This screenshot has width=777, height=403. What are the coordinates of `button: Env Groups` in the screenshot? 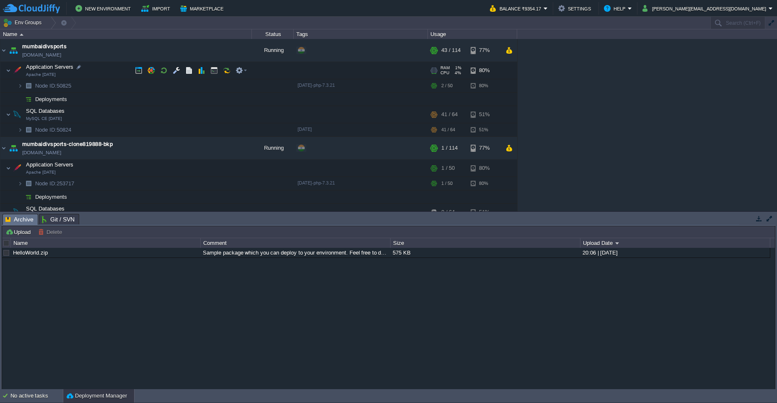 It's located at (23, 23).